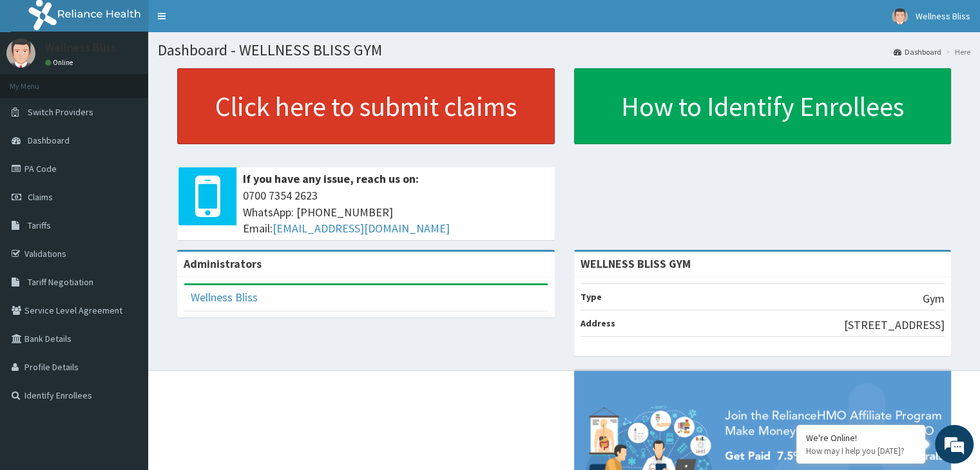 The height and width of the screenshot is (470, 980). Describe the element at coordinates (590, 297) in the screenshot. I see `b: Type` at that location.